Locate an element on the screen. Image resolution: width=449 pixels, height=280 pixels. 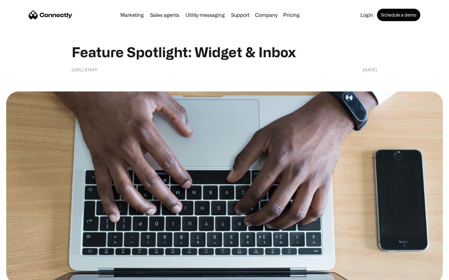
ul: Language list is located at coordinates (25, 274).